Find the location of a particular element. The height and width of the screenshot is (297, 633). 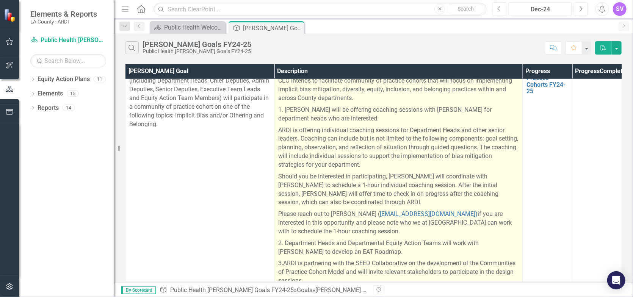

p: ARDI is offering individual coaching sessions for Department Heads and other senior leaders. Coac... is located at coordinates (399, 148).